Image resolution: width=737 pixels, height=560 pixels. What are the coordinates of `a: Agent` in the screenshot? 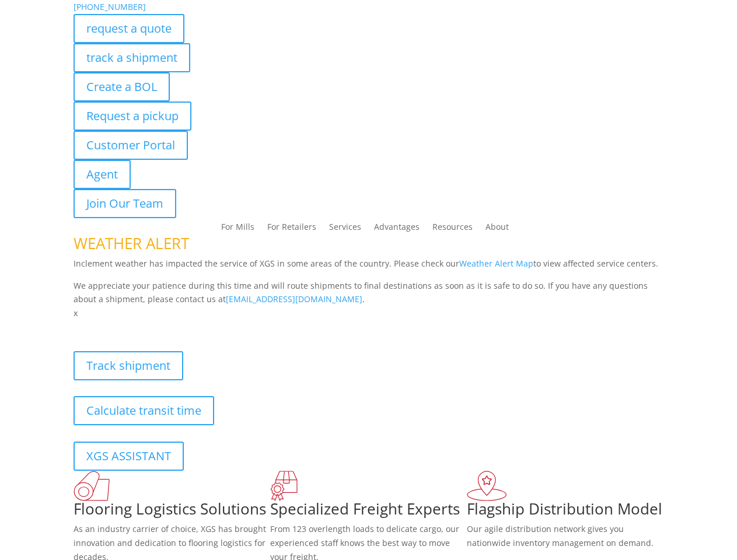 It's located at (102, 174).